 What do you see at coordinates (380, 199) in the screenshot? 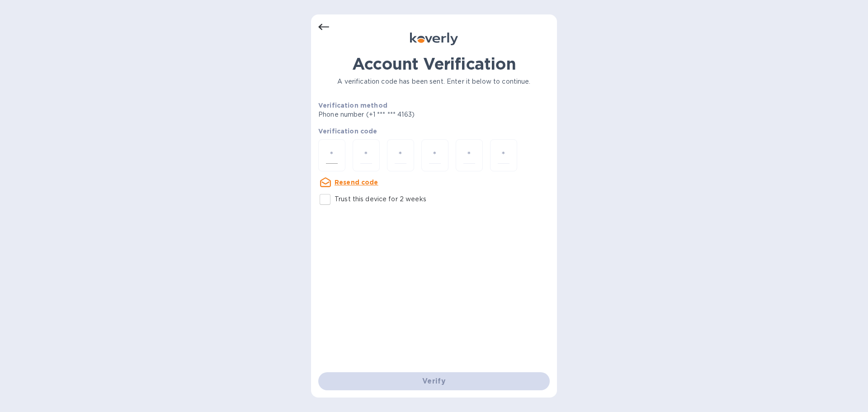
I see `p: Trust this device for 2 weeks` at bounding box center [380, 199].